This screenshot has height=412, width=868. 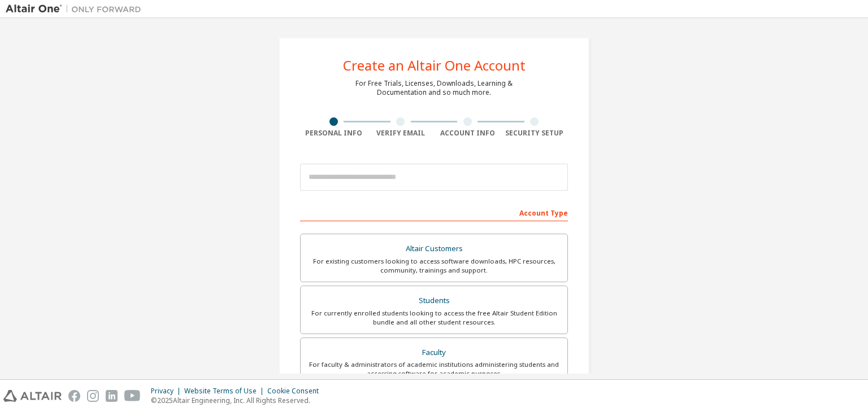 What do you see at coordinates (238, 400) in the screenshot?
I see `p: © 2025 Altair Engineering, Inc. All Rights Reserved.` at bounding box center [238, 400].